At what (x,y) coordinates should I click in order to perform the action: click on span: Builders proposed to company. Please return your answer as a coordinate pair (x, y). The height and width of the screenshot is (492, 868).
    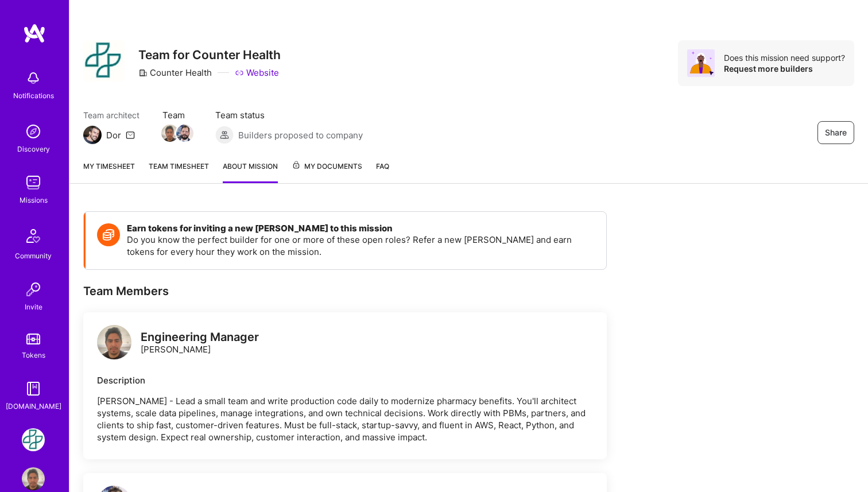
    Looking at the image, I should click on (300, 135).